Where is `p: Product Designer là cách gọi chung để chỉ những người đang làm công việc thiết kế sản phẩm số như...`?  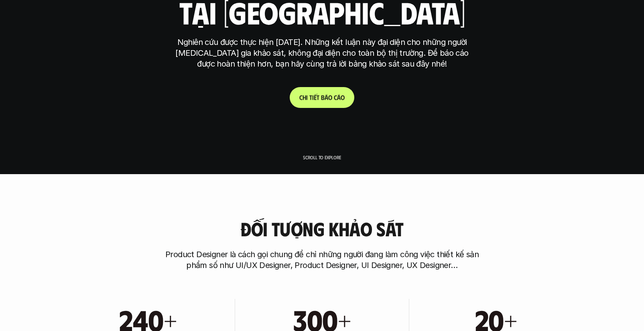 p: Product Designer là cách gọi chung để chỉ những người đang làm công việc thiết kế sản phẩm số như... is located at coordinates (322, 260).